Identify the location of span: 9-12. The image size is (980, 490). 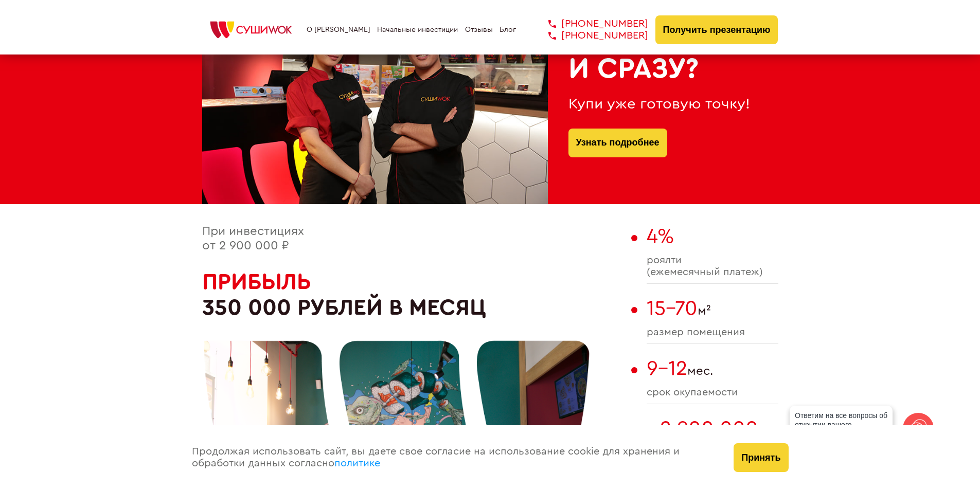
(667, 368).